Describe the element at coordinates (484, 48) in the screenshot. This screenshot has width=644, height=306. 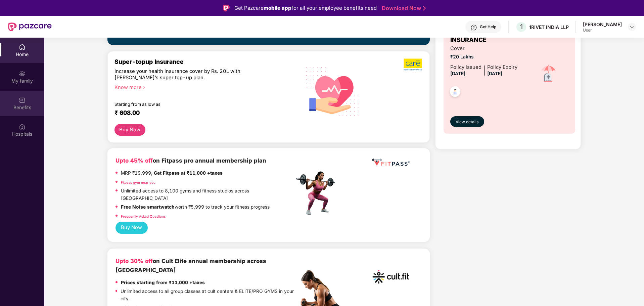
I see `span: Cover` at that location.